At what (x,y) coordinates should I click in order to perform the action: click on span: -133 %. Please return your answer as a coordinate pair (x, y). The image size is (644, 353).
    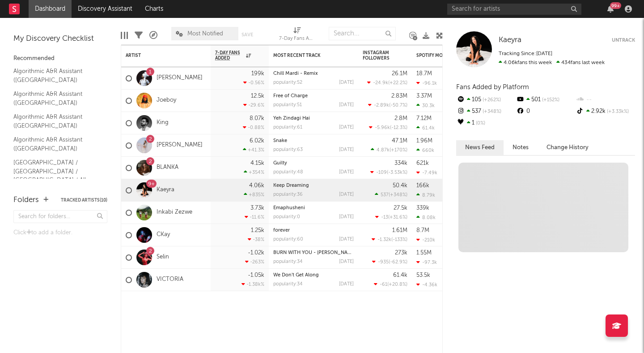
    Looking at the image, I should click on (399, 239).